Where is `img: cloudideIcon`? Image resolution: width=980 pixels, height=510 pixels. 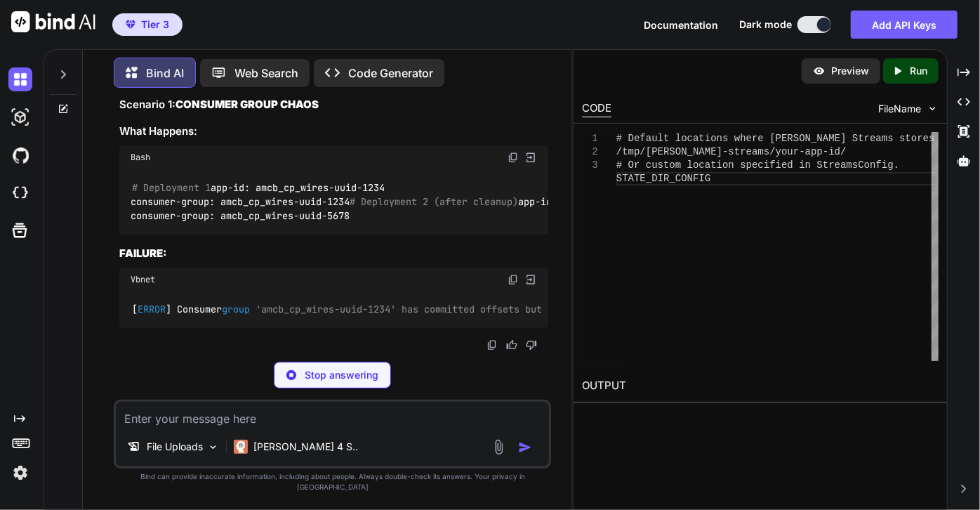
img: cloudideIcon is located at coordinates (20, 193).